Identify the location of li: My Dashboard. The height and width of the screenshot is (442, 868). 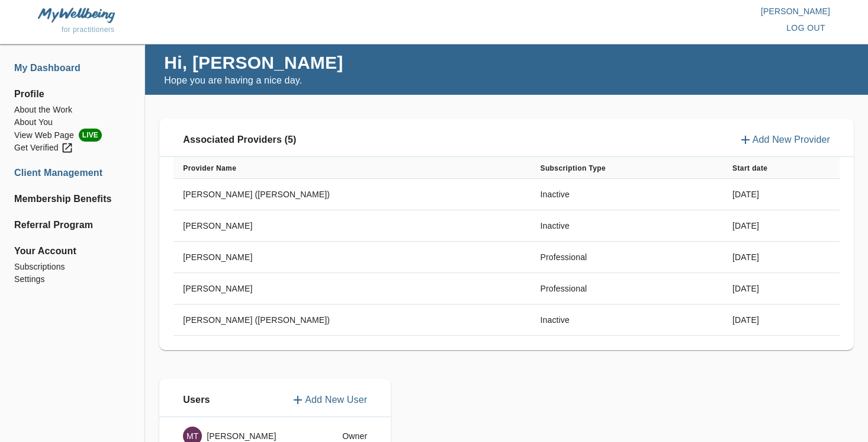
(72, 68).